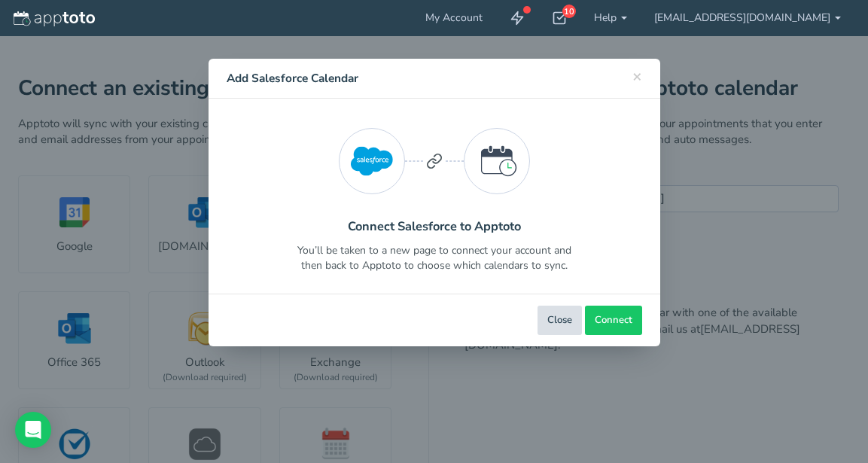 This screenshot has width=868, height=463. What do you see at coordinates (435, 79) in the screenshot?
I see `h4: Add Salesforce Calendar` at bounding box center [435, 79].